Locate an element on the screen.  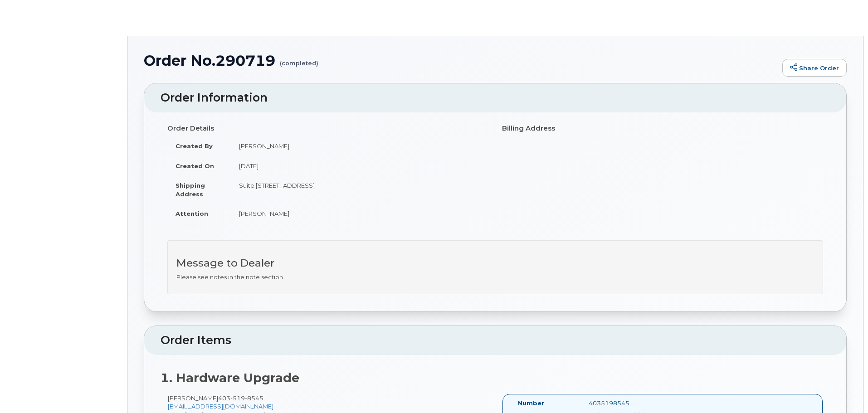
h4: Billing Address is located at coordinates (662, 129).